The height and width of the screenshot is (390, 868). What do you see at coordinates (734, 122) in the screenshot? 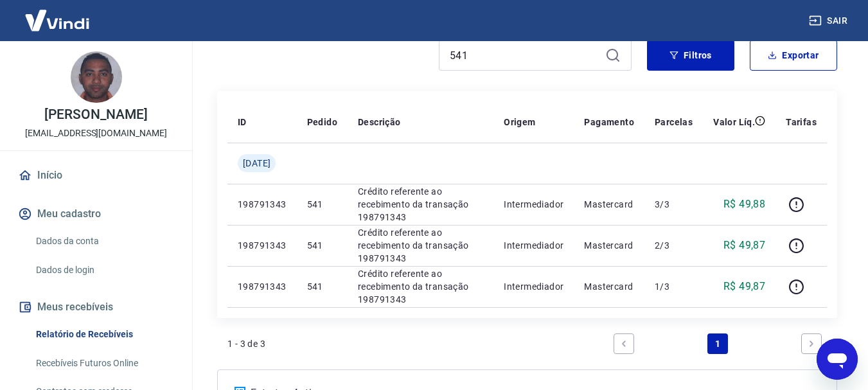
I see `p: Valor Líq.` at bounding box center [734, 122].